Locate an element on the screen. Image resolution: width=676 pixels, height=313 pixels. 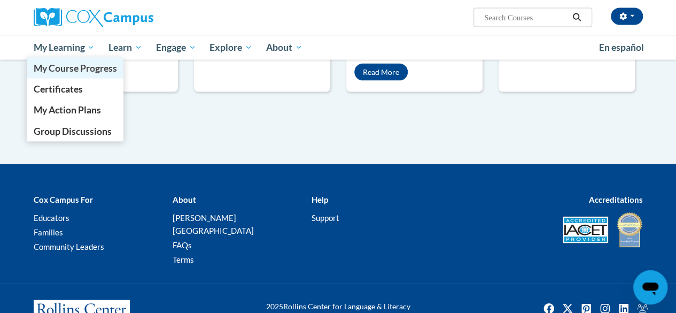
span: Engage is located at coordinates (176, 48).